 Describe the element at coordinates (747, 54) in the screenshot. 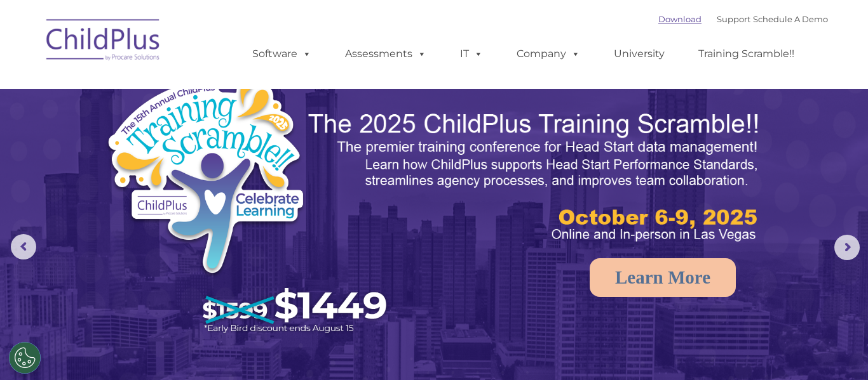

I see `a: Training Scramble!!` at that location.